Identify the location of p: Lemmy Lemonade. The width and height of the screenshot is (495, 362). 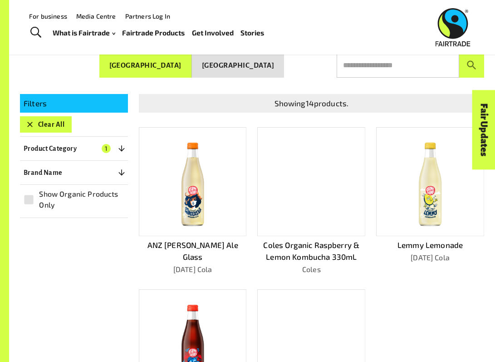
(430, 245).